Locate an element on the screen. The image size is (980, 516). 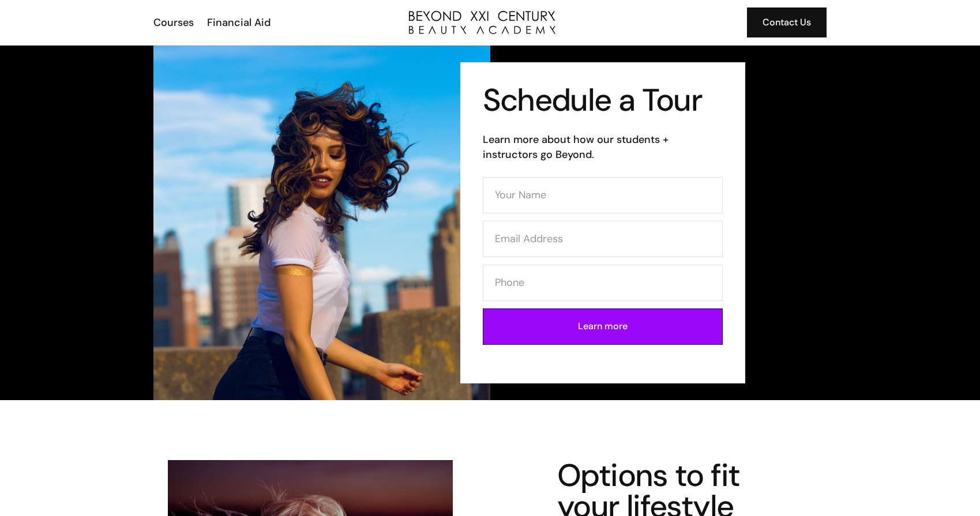
a: Contact Us is located at coordinates (787, 23).